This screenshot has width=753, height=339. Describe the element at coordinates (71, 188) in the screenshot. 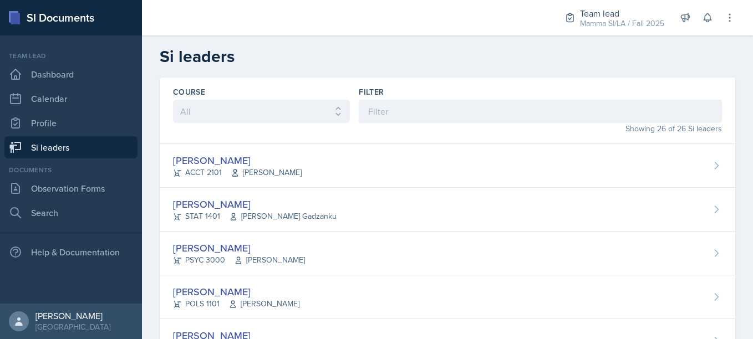

I see `a: Observation Forms` at that location.